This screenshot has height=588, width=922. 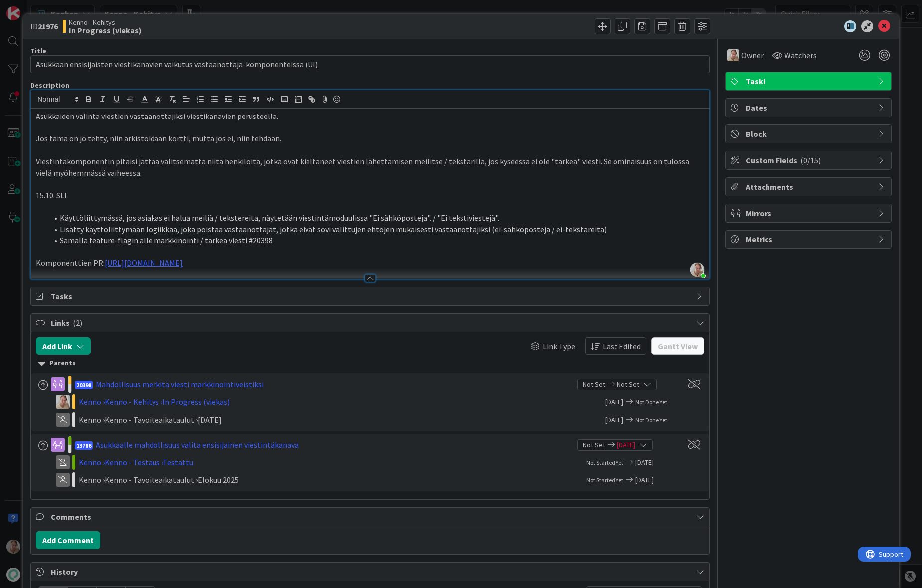 What do you see at coordinates (622, 346) in the screenshot?
I see `span: Last Edited` at bounding box center [622, 346].